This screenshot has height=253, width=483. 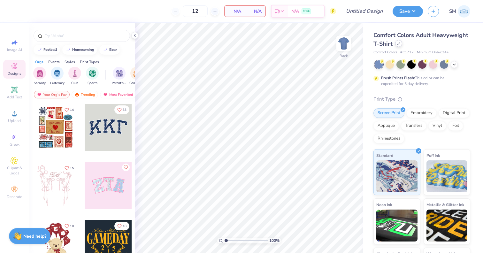 What do you see at coordinates (459, 11) in the screenshot?
I see `a: SM` at bounding box center [459, 11].